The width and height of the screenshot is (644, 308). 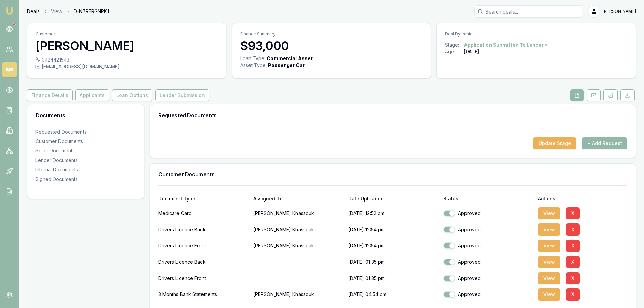 What do you see at coordinates (203, 214) in the screenshot?
I see `div: Medicare Card` at bounding box center [203, 214].